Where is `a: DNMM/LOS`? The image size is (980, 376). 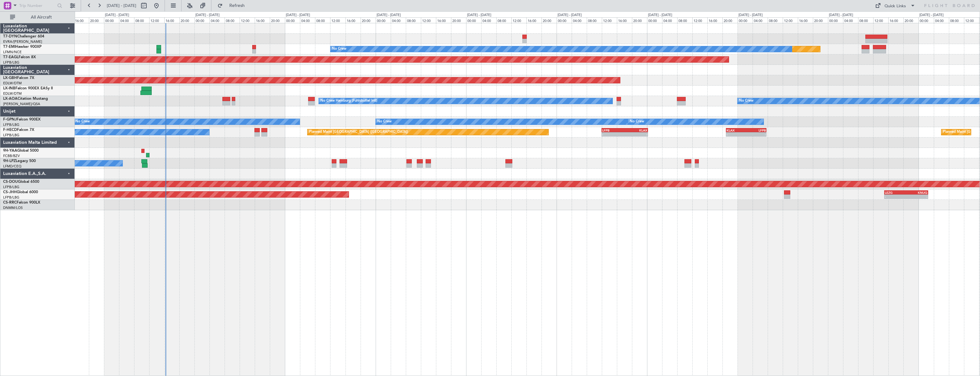
a: DNMM/LOS is located at coordinates (13, 207).